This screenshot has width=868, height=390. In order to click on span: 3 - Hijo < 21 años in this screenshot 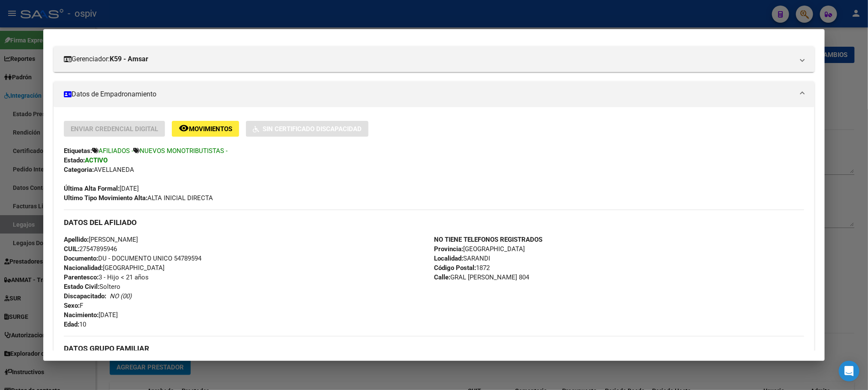, I will do `click(106, 277)`.